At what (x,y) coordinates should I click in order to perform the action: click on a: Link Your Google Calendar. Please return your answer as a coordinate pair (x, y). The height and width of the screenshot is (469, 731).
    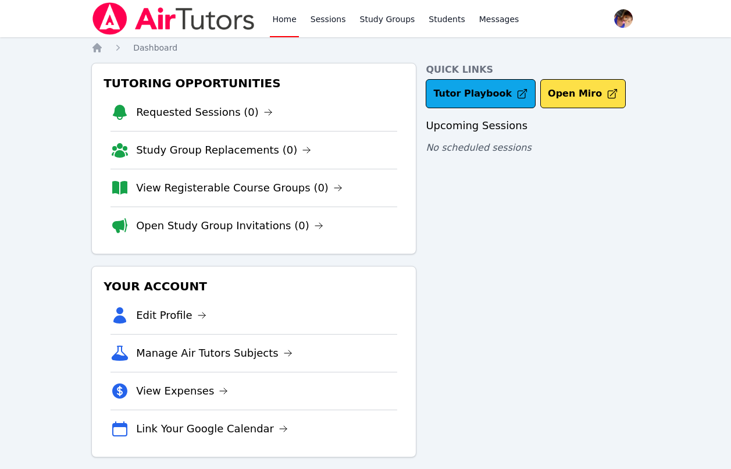
    Looking at the image, I should click on (212, 428).